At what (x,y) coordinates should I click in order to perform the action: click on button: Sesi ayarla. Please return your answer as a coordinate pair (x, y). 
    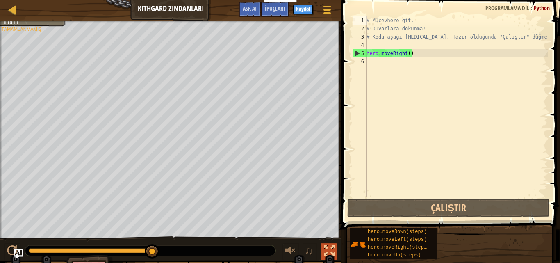
    Looking at the image, I should click on (291, 252).